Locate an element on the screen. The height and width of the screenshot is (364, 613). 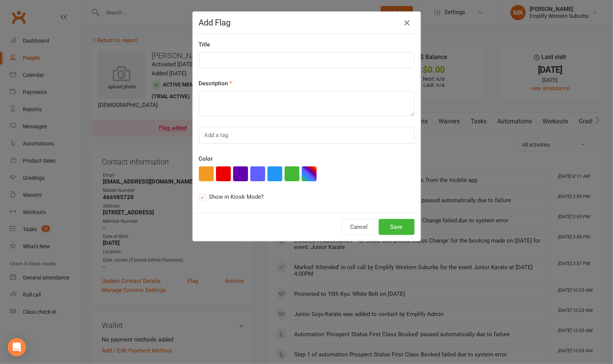
button: Close is located at coordinates (407, 23).